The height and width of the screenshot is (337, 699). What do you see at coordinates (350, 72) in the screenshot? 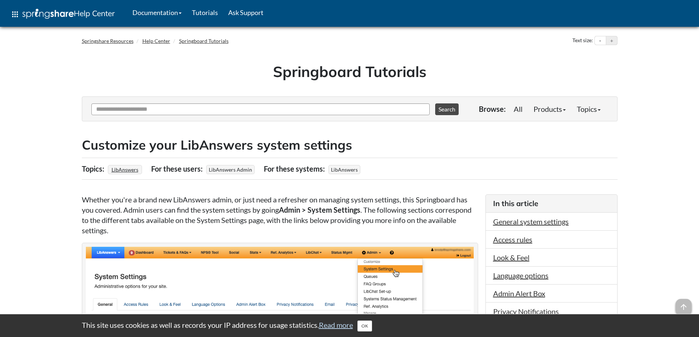
I see `h1: Springboard Tutorials` at bounding box center [350, 72].